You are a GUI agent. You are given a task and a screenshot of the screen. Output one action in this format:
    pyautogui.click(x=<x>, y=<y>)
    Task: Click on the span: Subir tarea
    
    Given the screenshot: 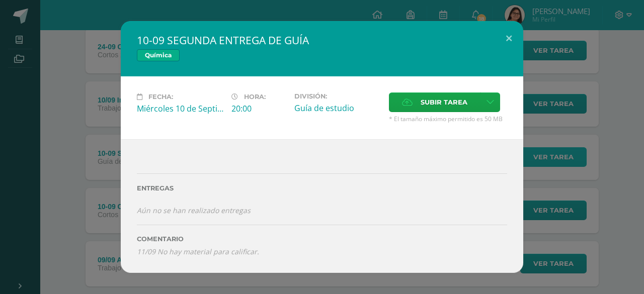 What is the action you would take?
    pyautogui.click(x=444, y=102)
    